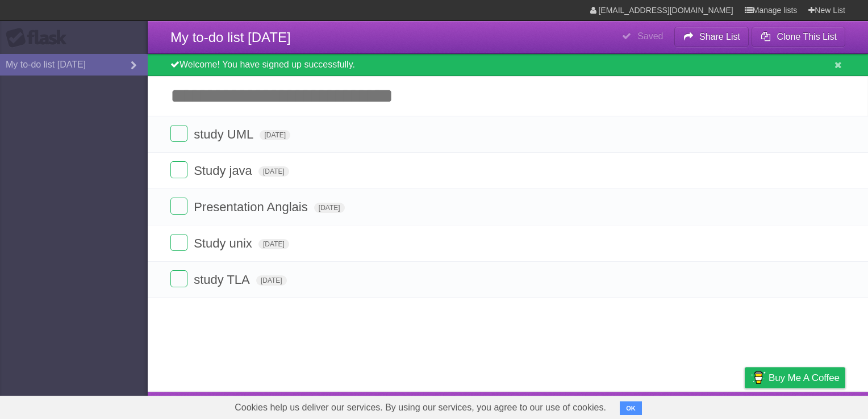 The height and width of the screenshot is (419, 868). I want to click on span: study TLA, so click(223, 280).